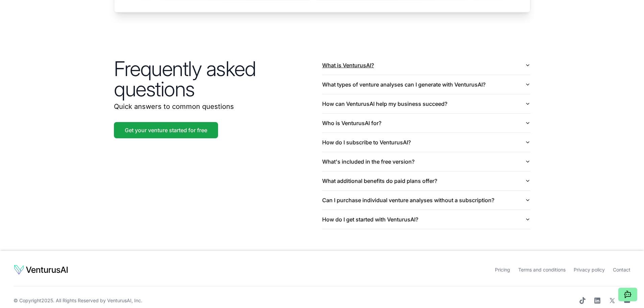 The image size is (644, 308). Describe the element at coordinates (41, 270) in the screenshot. I see `img: logo` at that location.